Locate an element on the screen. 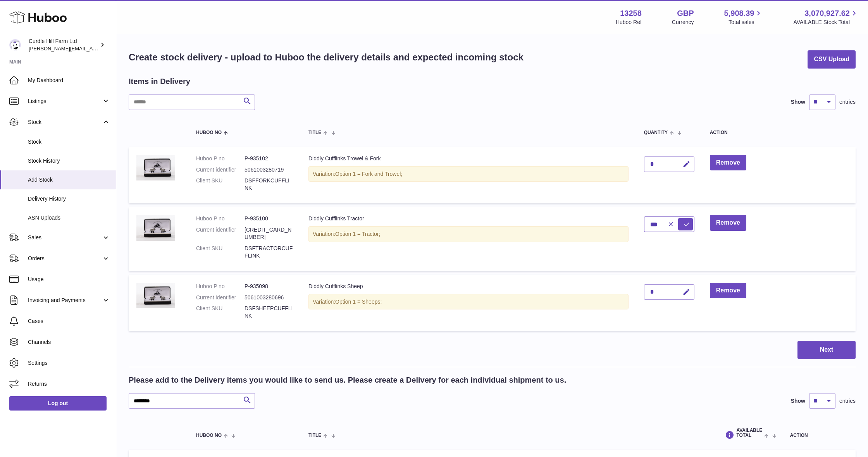  span: Invoicing and Payments is located at coordinates (65, 300).